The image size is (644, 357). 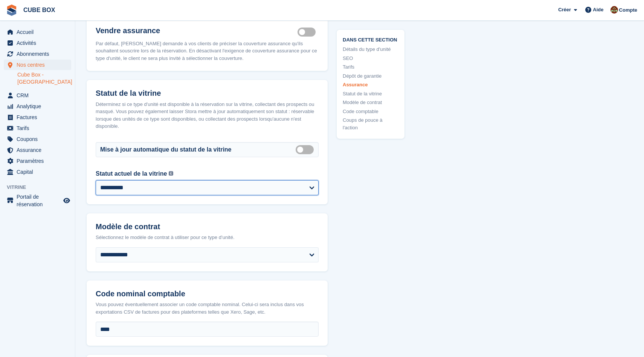 I want to click on span: CRM, so click(x=39, y=96).